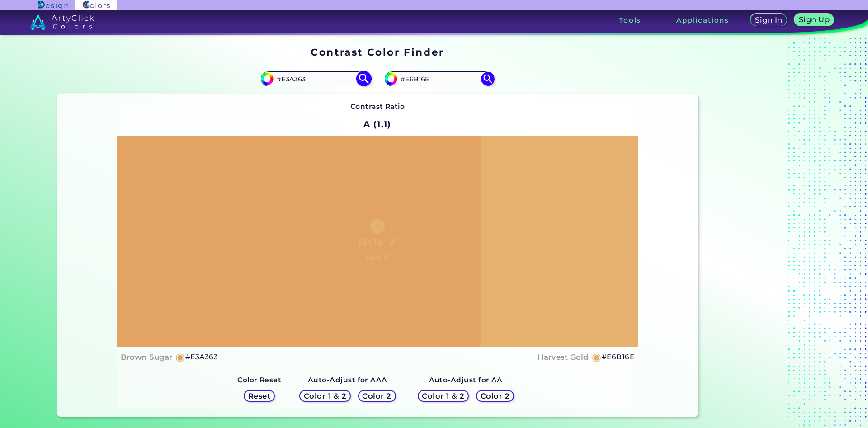  Describe the element at coordinates (347, 380) in the screenshot. I see `strong: Auto-Adjust for AAA` at that location.